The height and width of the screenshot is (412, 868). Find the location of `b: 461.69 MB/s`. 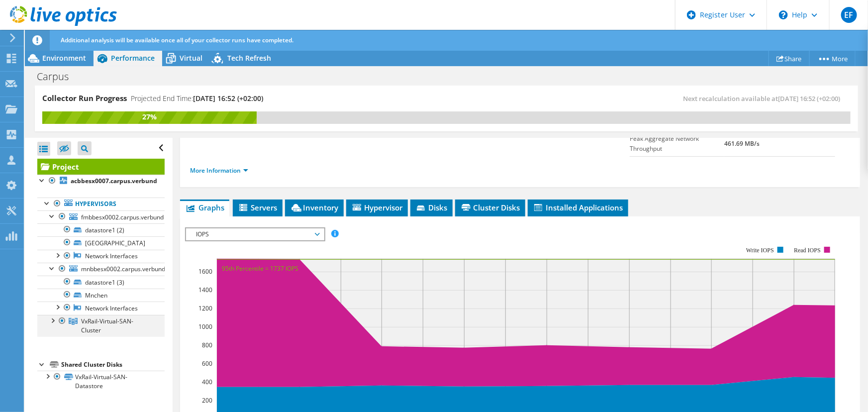

b: 461.69 MB/s is located at coordinates (742, 143).